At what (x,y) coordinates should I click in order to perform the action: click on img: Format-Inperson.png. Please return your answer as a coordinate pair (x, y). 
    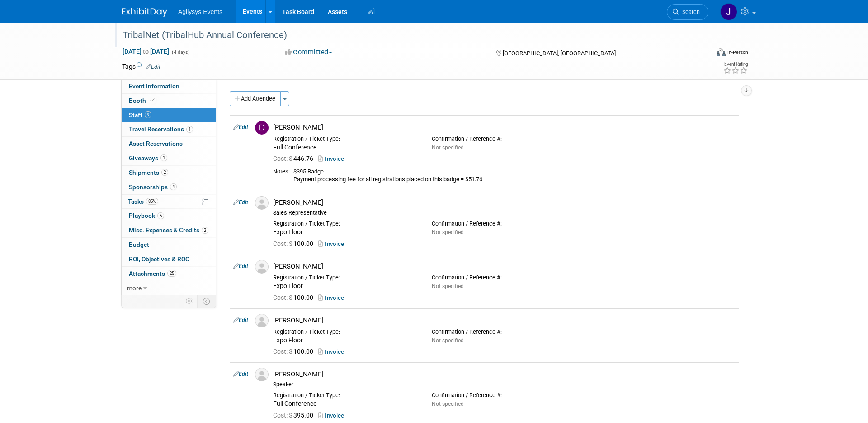
    Looking at the image, I should click on (721, 52).